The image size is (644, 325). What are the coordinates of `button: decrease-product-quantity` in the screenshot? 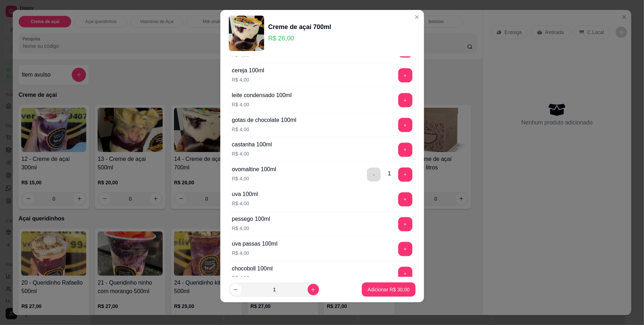 It's located at (236, 289).